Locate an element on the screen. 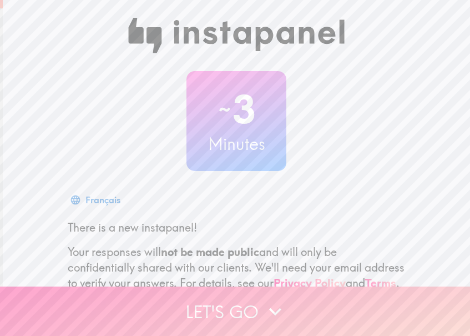  b: not be made public is located at coordinates (210, 251).